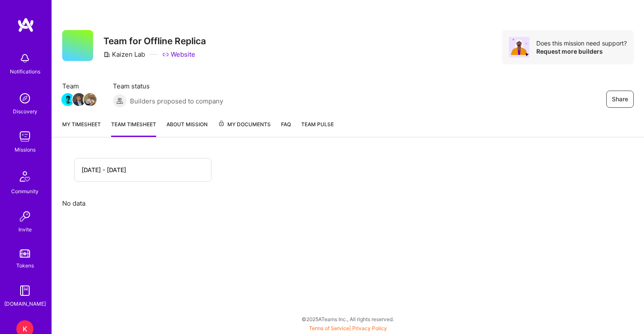 Image resolution: width=644 pixels, height=334 pixels. Describe the element at coordinates (620, 99) in the screenshot. I see `button: Share` at that location.